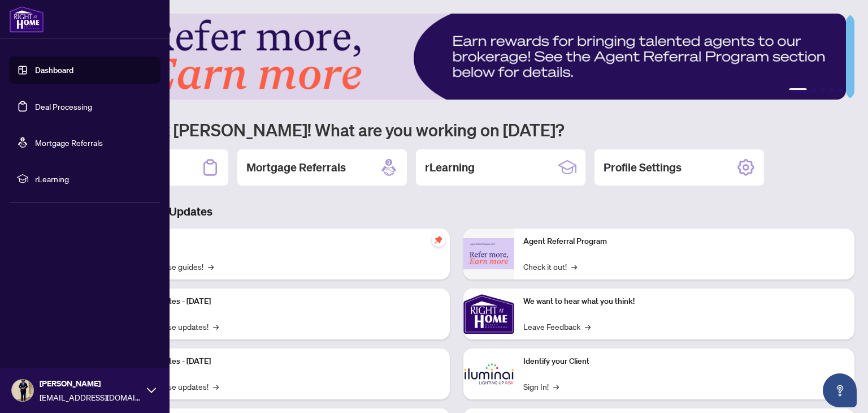 The width and height of the screenshot is (868, 413). I want to click on p: Self-Help, so click(280, 241).